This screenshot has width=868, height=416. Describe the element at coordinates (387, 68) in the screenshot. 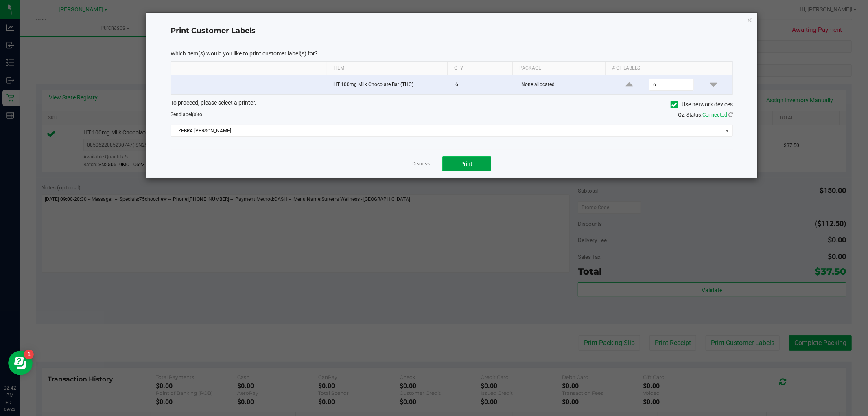

I see `th: Item` at that location.